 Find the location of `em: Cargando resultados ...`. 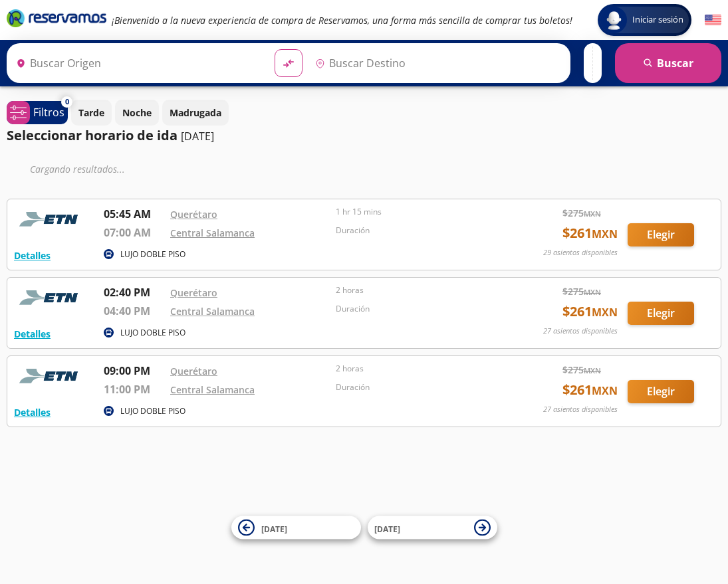

em: Cargando resultados ... is located at coordinates (77, 169).